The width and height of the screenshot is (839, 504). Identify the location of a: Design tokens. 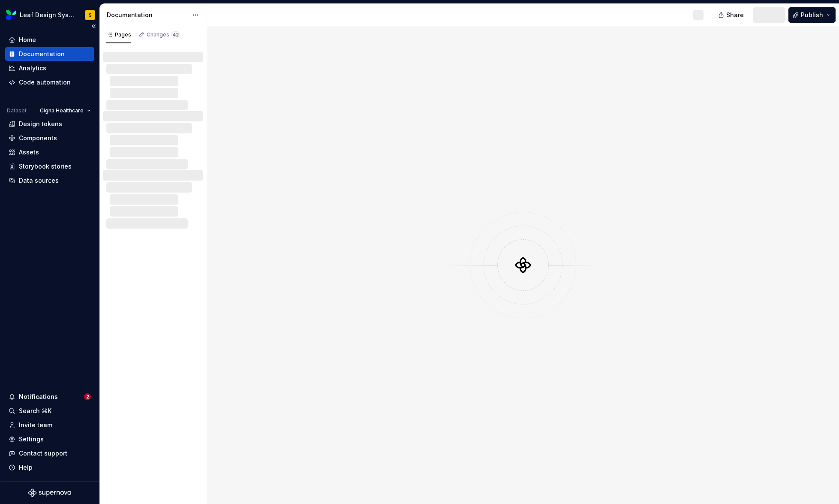
(50, 123).